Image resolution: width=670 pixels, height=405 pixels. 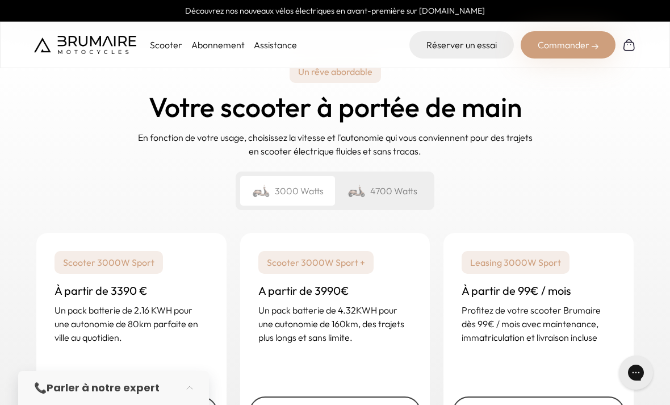 I want to click on div: 3000 Watts, so click(x=287, y=191).